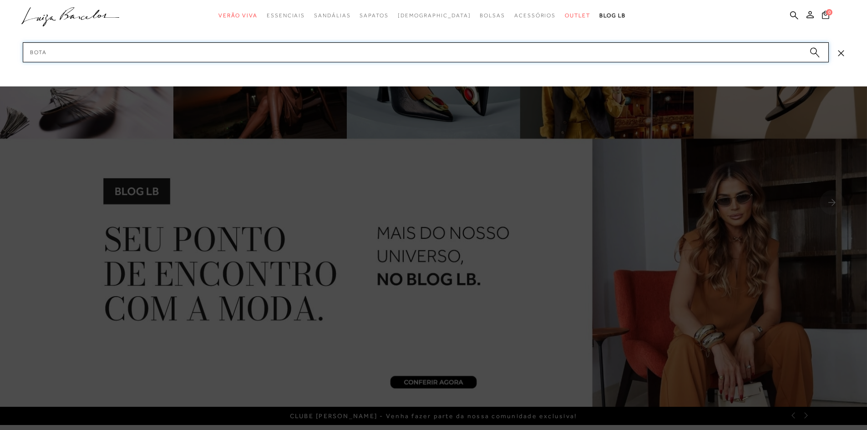  Describe the element at coordinates (332, 15) in the screenshot. I see `span: Sandálias` at that location.